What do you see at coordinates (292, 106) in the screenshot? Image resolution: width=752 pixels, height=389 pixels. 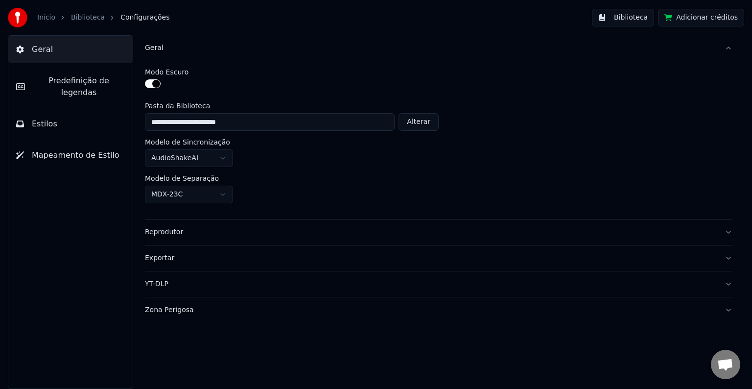 I see `label: Pasta da Biblioteca` at bounding box center [292, 106].